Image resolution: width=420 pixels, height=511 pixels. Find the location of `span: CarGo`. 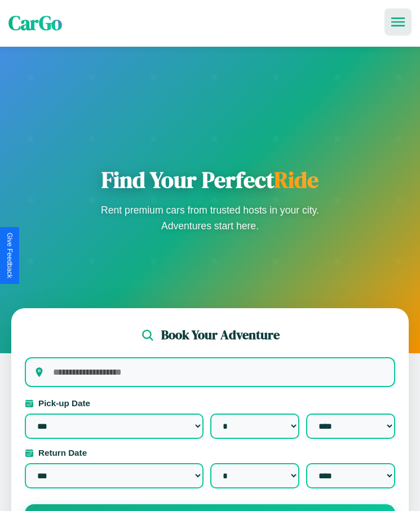

span: CarGo is located at coordinates (35, 23).